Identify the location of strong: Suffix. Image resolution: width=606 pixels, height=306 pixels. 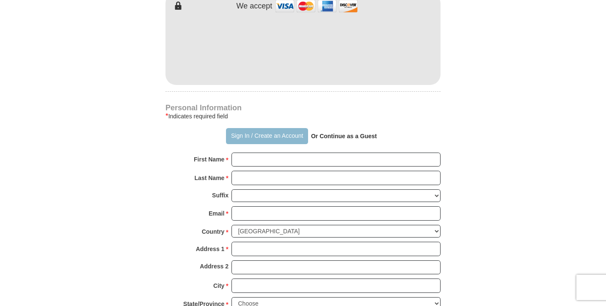
(220, 196).